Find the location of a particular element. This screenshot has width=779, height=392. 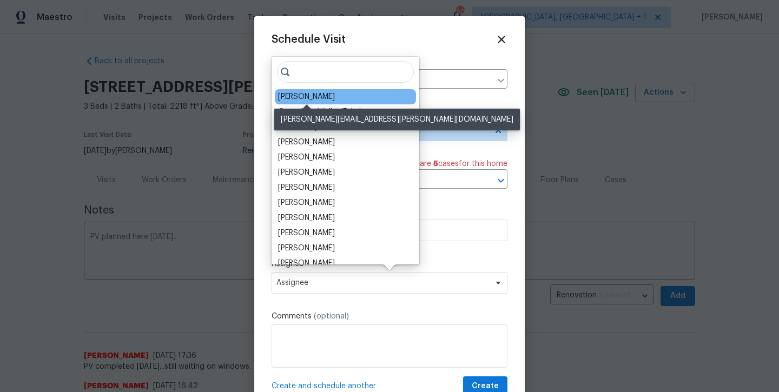

span: Assignee is located at coordinates (382, 283).